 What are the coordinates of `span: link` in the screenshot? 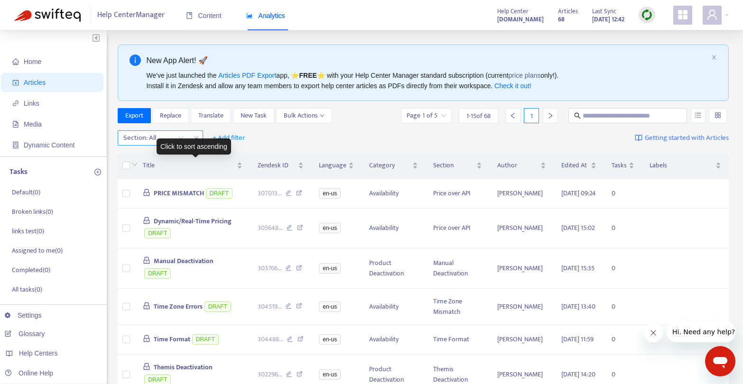 It's located at (16, 103).